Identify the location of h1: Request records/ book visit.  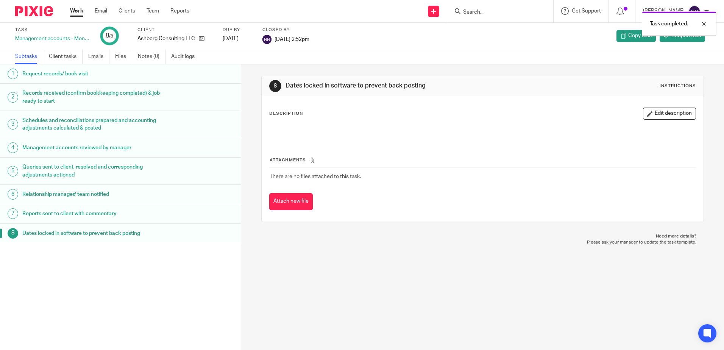
(93, 74).